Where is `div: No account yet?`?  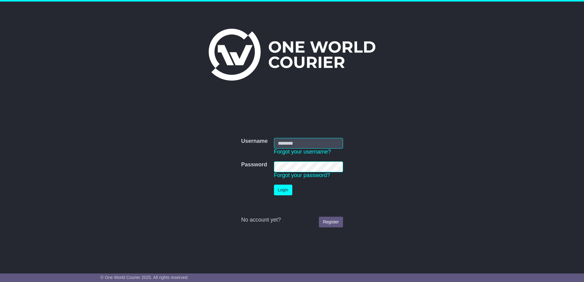
div: No account yet? is located at coordinates (292, 220).